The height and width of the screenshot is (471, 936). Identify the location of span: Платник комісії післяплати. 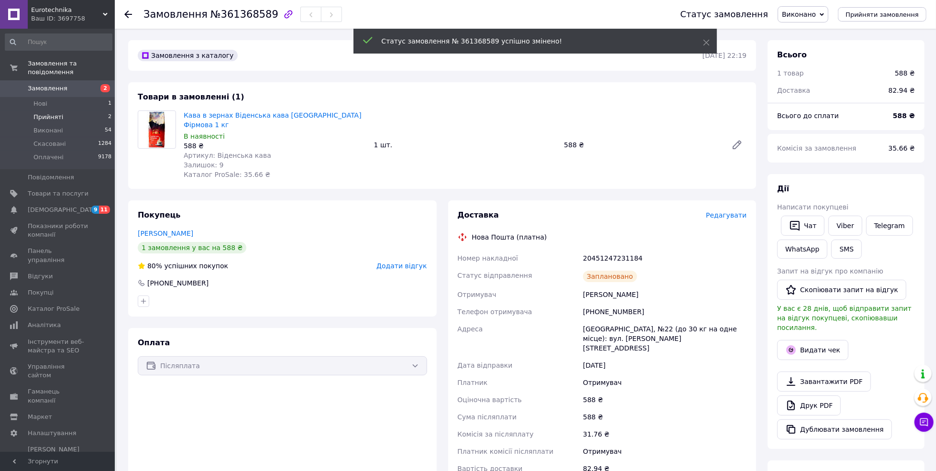
(506, 452).